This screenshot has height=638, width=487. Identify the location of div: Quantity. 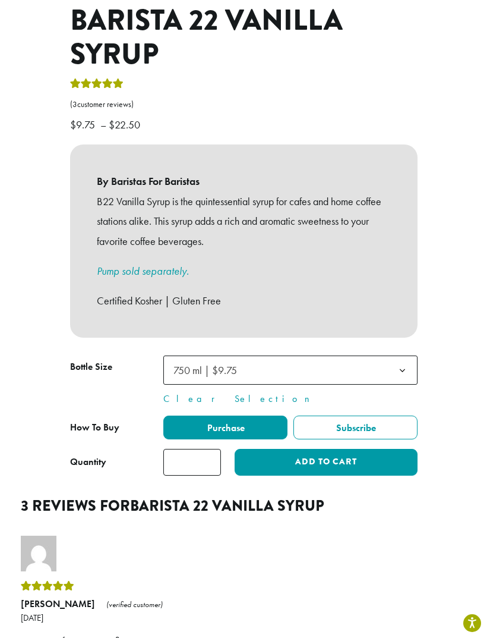
(88, 462).